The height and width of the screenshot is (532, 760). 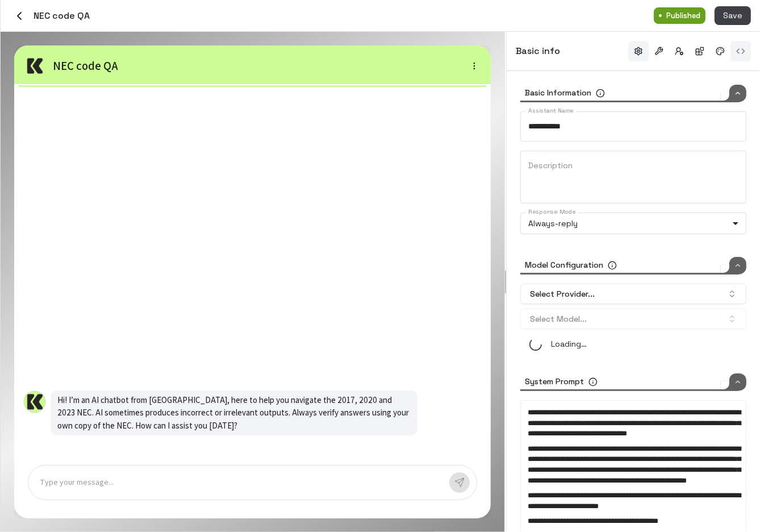 What do you see at coordinates (554, 382) in the screenshot?
I see `h6: System Prompt` at bounding box center [554, 382].